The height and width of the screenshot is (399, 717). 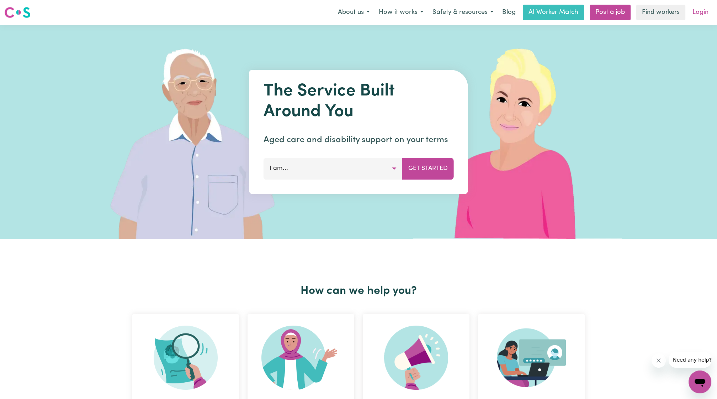 I want to click on img: Search, so click(x=186, y=357).